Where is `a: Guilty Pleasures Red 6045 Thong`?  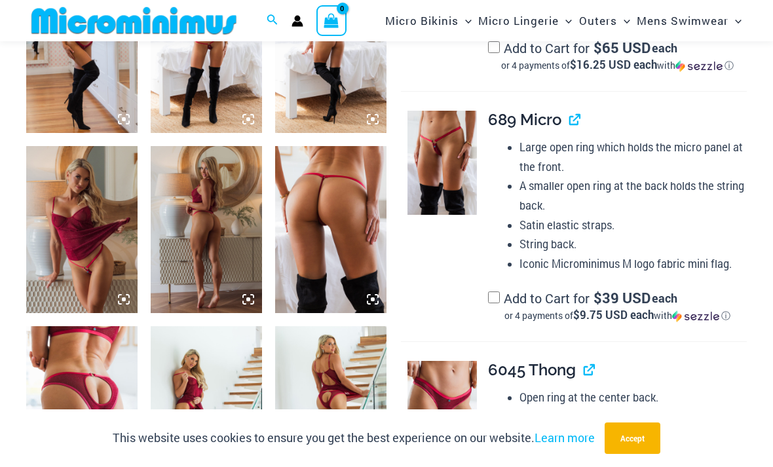
a: Guilty Pleasures Red 6045 Thong is located at coordinates (442, 413).